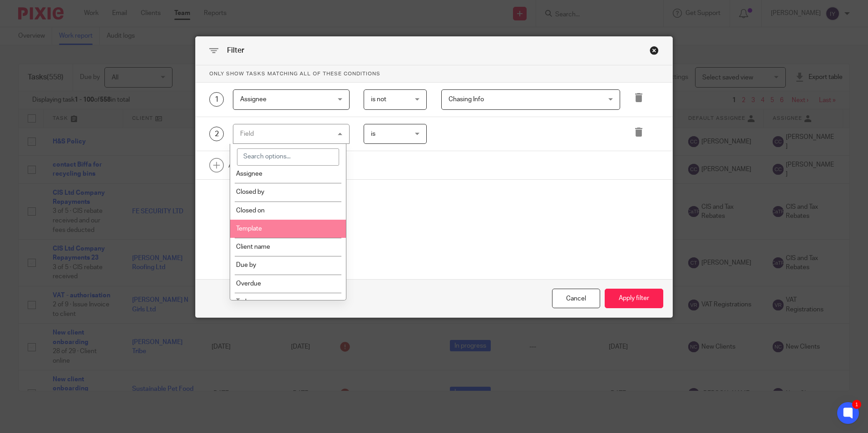  I want to click on div: Field, so click(247, 133).